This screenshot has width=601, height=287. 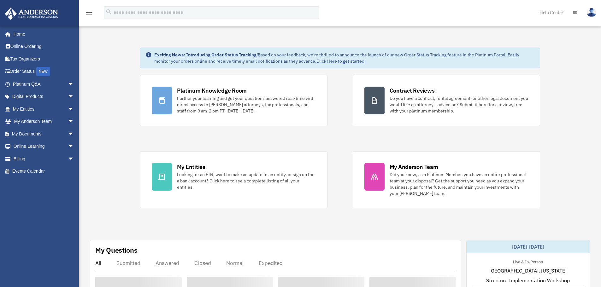 I want to click on div: Expedited, so click(x=270, y=263).